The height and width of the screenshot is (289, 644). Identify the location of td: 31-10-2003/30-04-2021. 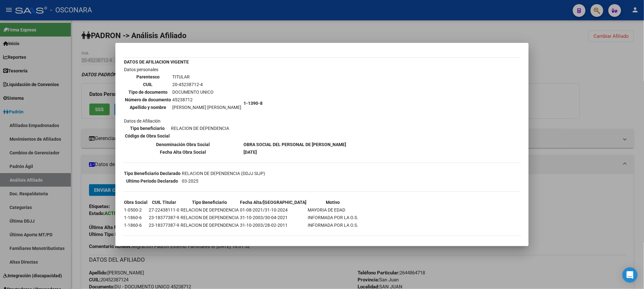
(273, 217).